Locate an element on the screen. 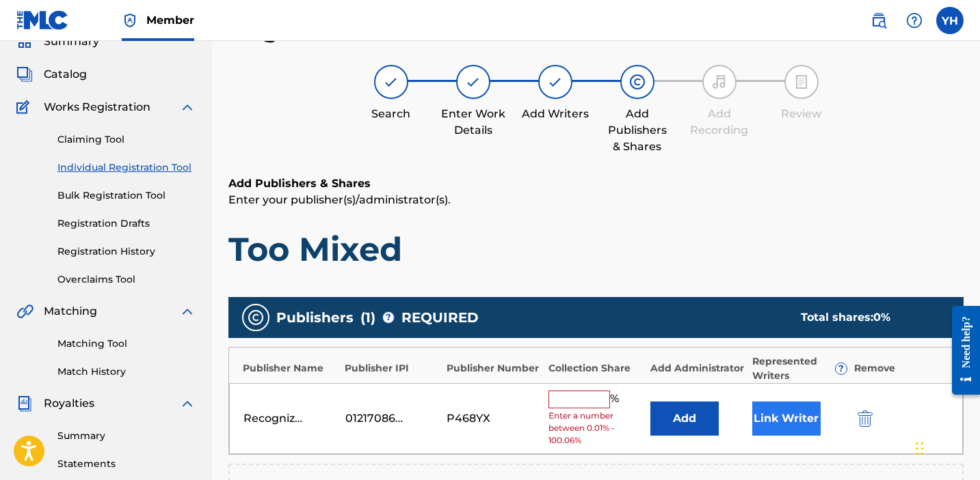 This screenshot has height=480, width=980. img: step indicator icon for Add Writers is located at coordinates (555, 82).